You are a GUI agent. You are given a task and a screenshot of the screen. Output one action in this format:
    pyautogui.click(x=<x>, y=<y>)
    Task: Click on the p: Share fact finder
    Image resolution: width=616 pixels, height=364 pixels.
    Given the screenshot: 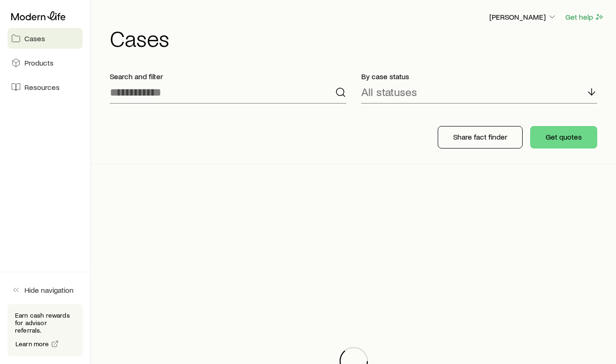 What is the action you would take?
    pyautogui.click(x=480, y=137)
    